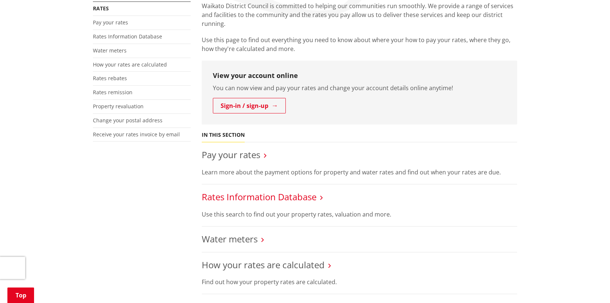 Image resolution: width=610 pixels, height=303 pixels. What do you see at coordinates (101, 8) in the screenshot?
I see `a: Rates` at bounding box center [101, 8].